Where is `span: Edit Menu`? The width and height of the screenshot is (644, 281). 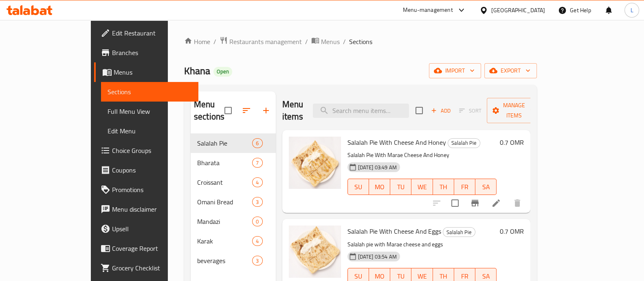 span: Edit Menu is located at coordinates (149, 131).